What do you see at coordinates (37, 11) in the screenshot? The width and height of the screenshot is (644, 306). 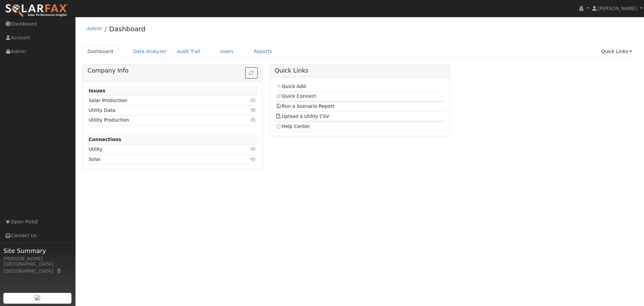 I see `img: SolarFax` at bounding box center [37, 11].